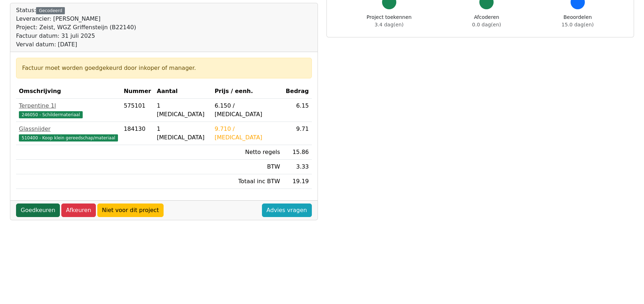  Describe the element at coordinates (68, 138) in the screenshot. I see `span: 510400 - Koop klein gereedschap/materiaal` at that location.